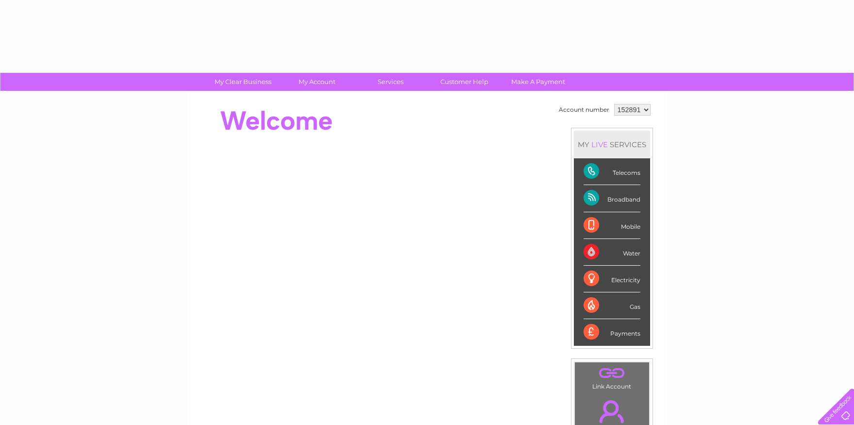  Describe the element at coordinates (611, 144) in the screenshot. I see `div: MY SERVICES` at that location.